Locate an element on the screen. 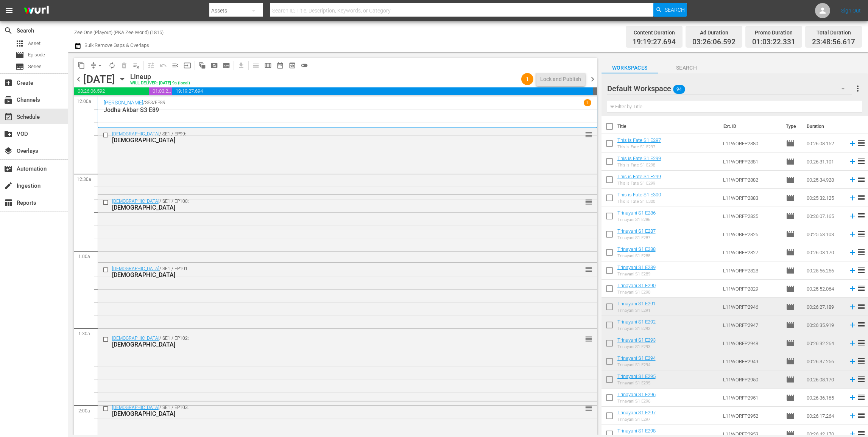 The width and height of the screenshot is (868, 437). span: 1 is located at coordinates (527, 79).